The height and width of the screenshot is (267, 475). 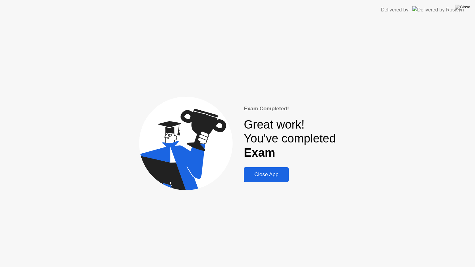 What do you see at coordinates (463, 7) in the screenshot?
I see `img: Close` at bounding box center [463, 7].